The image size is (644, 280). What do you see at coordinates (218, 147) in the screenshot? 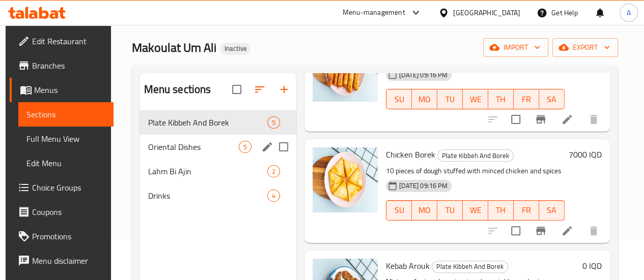
I see `div: Oriental Dishes5edit` at bounding box center [218, 147].